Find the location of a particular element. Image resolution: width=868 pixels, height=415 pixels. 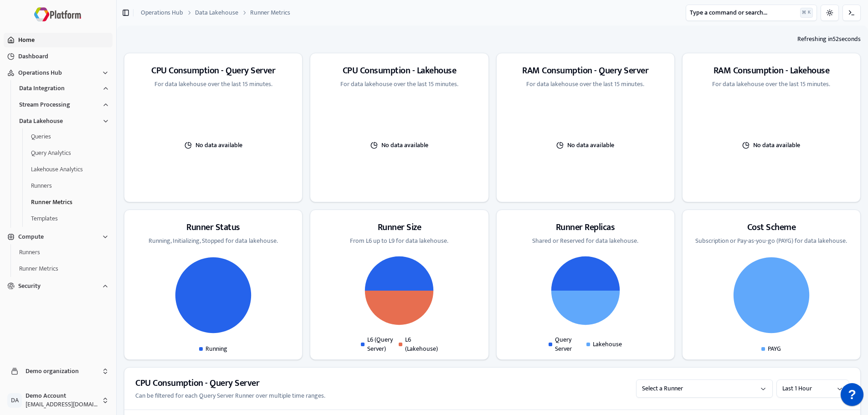

h3: RAM Consumption - Lakehouse is located at coordinates (771, 71).